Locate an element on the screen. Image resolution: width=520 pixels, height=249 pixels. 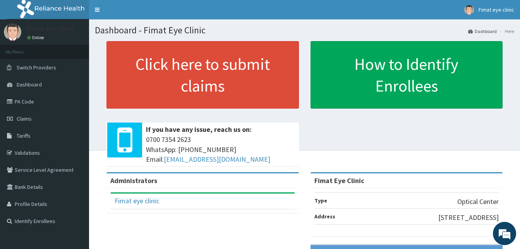
b: If you have any issue, reach us on: is located at coordinates (199, 129).